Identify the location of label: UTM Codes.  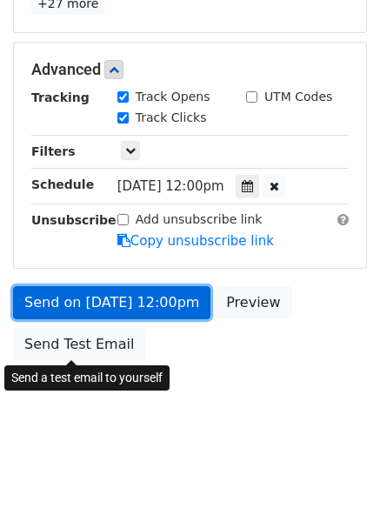
(299, 97).